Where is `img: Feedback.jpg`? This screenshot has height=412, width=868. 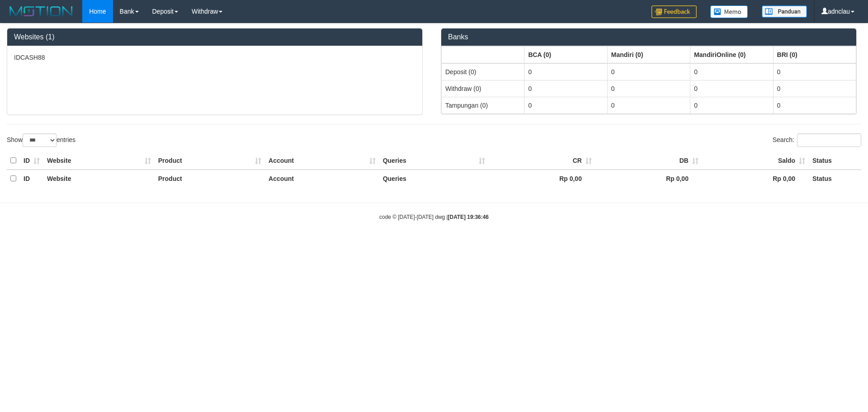 img: Feedback.jpg is located at coordinates (674, 12).